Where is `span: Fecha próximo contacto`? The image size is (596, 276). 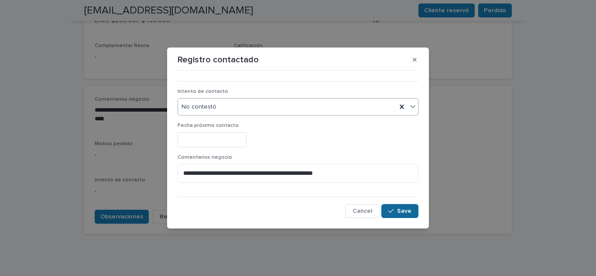
span: Fecha próximo contacto is located at coordinates (208, 126).